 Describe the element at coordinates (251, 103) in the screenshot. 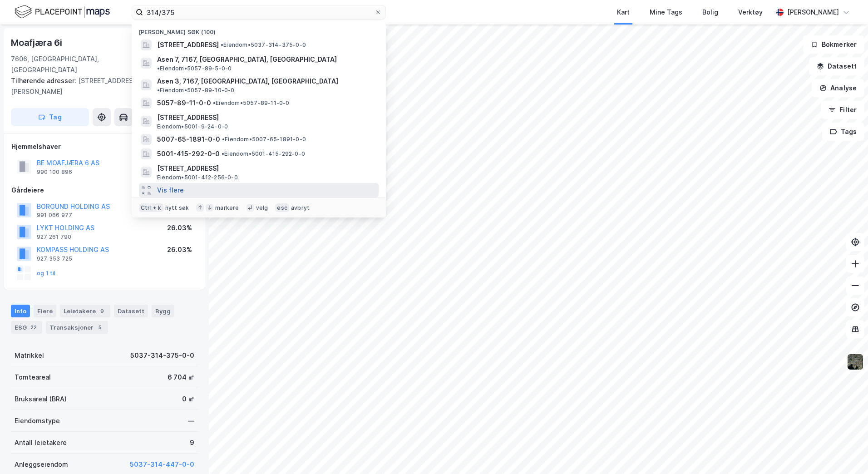

I see `span: Eiendom • 5057-89-11-0-0` at that location.